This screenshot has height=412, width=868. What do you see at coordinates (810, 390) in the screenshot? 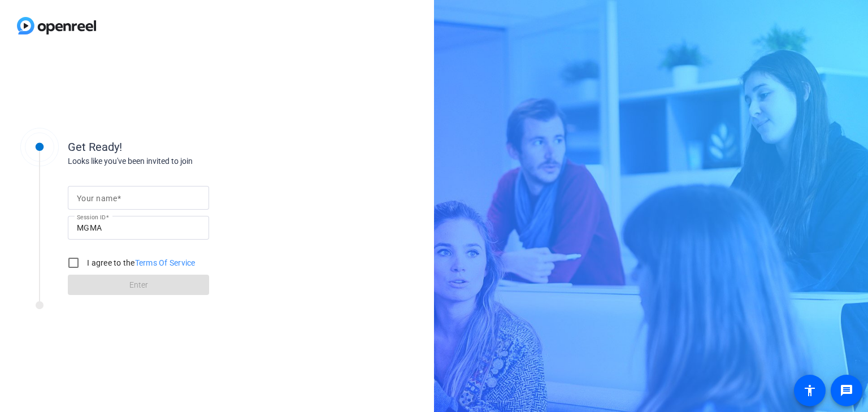
I see `mat-icon: accessibility` at bounding box center [810, 390].